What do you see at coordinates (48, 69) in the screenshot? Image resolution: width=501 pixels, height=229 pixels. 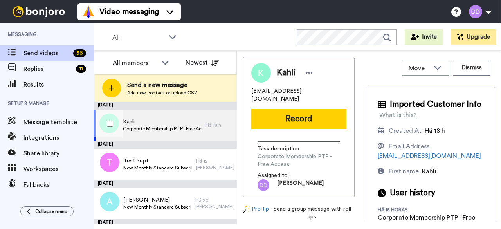 I see `span: Replies` at bounding box center [48, 69].